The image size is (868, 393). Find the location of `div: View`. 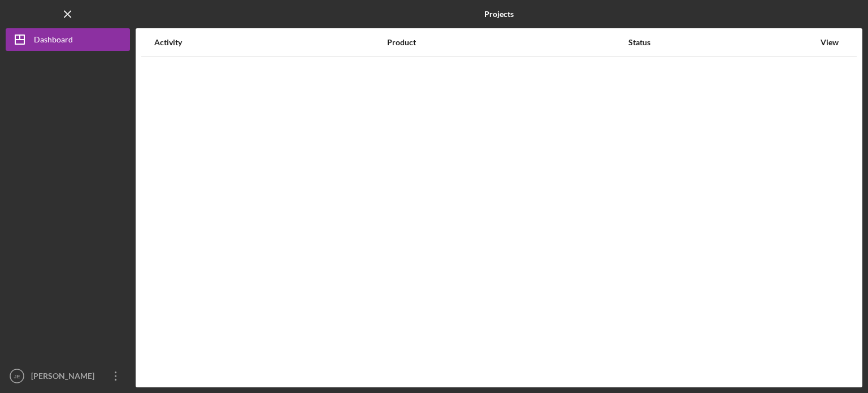

div: View is located at coordinates (830, 42).